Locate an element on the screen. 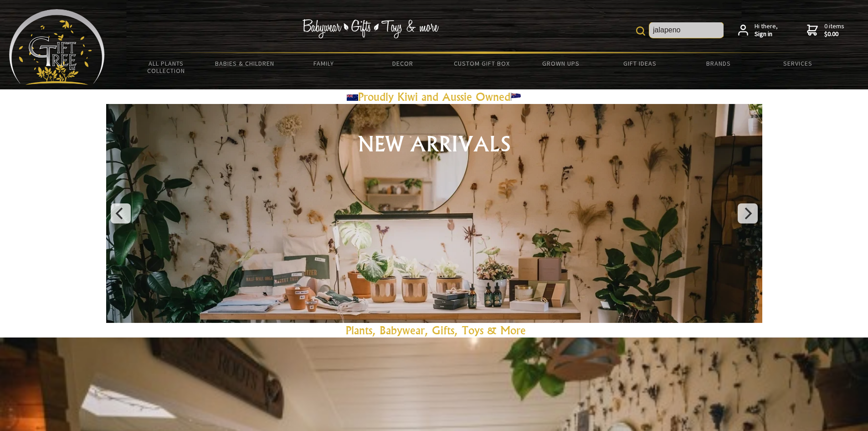  img: Babyware - Gifts - Toys and more... is located at coordinates (57, 47).